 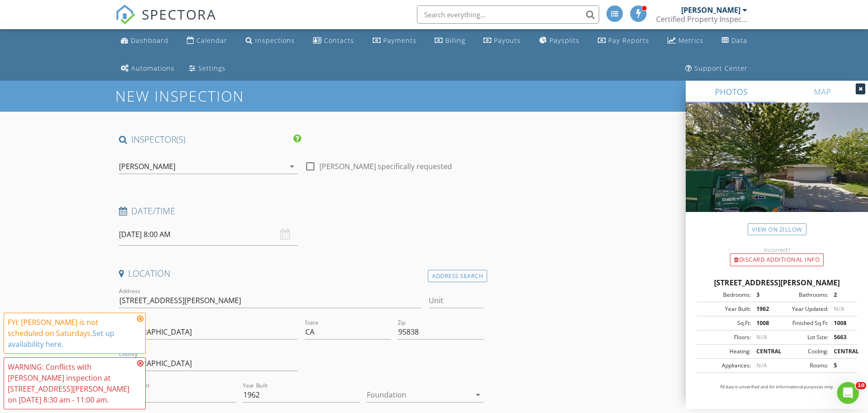 I want to click on a: Dashboard, so click(x=144, y=41).